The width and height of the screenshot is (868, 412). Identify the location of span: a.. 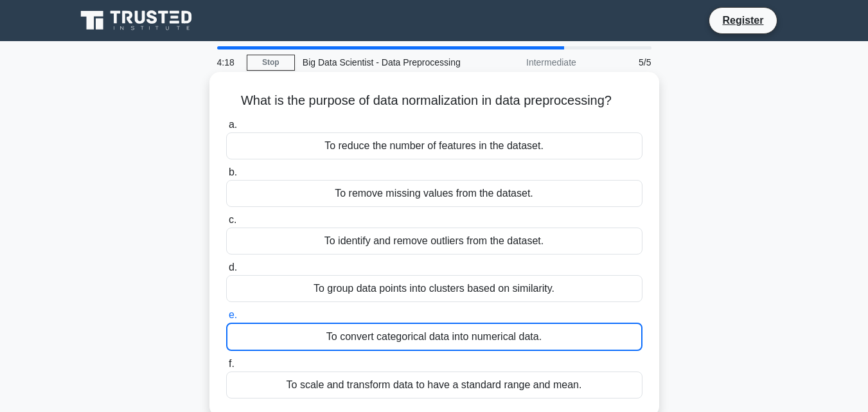
(233, 124).